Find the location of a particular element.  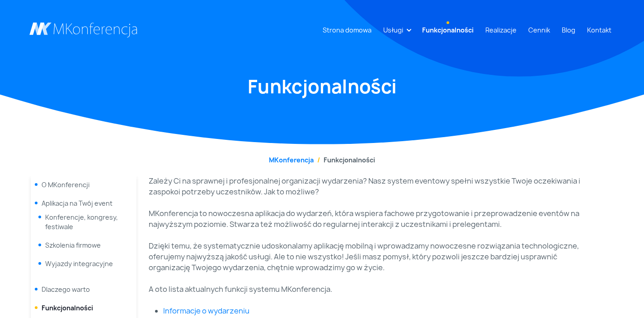

p: A oto lista aktualnych funkcji systemu MKonferencja. is located at coordinates (367, 289).